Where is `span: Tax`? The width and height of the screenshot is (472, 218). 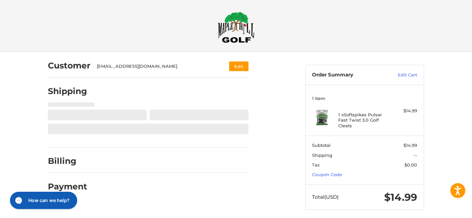
span: Tax is located at coordinates (316, 165).